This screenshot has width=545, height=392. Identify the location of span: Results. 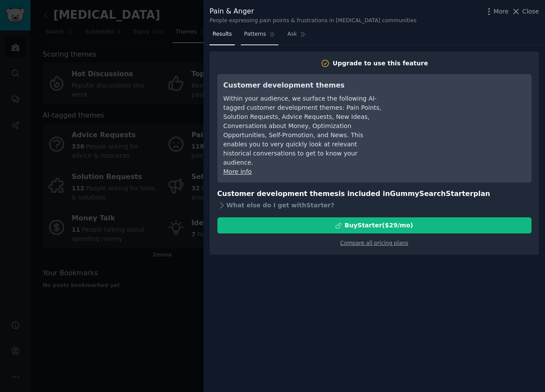
(222, 35).